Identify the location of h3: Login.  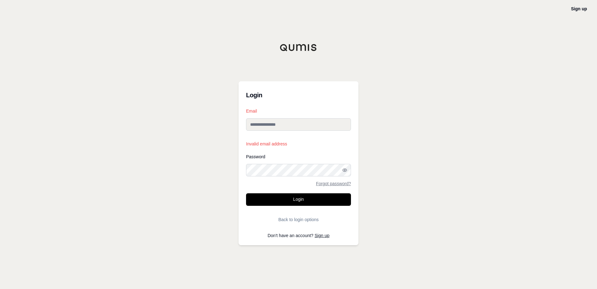
(299, 95).